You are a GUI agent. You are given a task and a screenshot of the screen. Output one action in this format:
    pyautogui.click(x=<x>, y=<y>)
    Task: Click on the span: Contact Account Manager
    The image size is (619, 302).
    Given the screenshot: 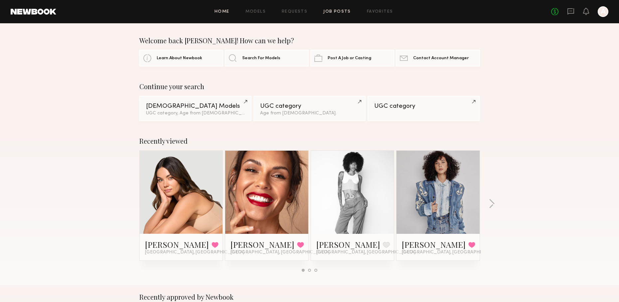 What is the action you would take?
    pyautogui.click(x=441, y=58)
    